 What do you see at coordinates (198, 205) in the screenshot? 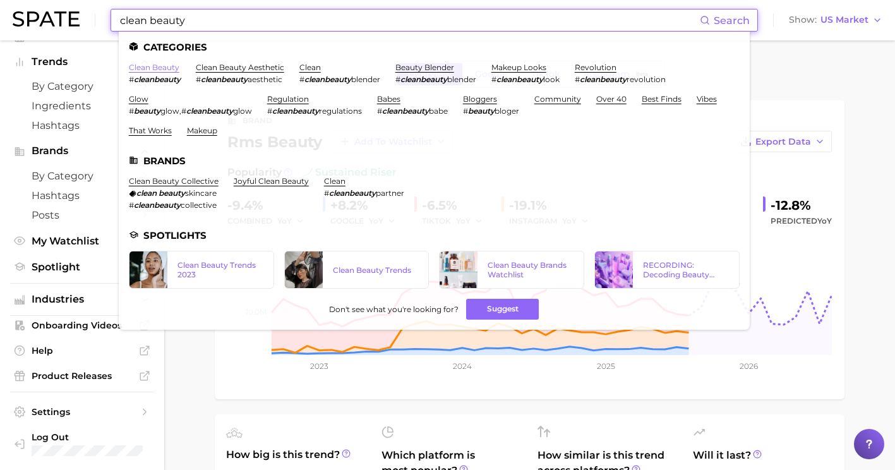
I see `span: collective` at bounding box center [198, 205].